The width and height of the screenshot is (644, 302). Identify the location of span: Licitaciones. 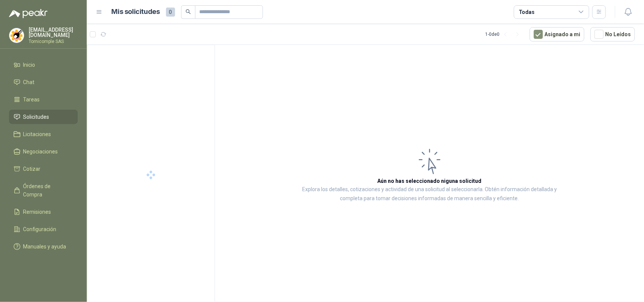
(37, 134).